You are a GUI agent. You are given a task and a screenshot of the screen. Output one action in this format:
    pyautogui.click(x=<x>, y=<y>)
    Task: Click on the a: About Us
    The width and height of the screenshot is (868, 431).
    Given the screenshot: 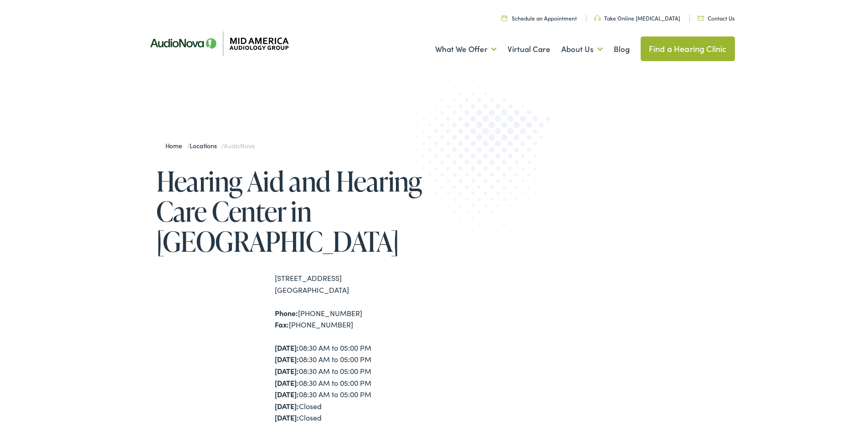 What is the action you would take?
    pyautogui.click(x=582, y=50)
    